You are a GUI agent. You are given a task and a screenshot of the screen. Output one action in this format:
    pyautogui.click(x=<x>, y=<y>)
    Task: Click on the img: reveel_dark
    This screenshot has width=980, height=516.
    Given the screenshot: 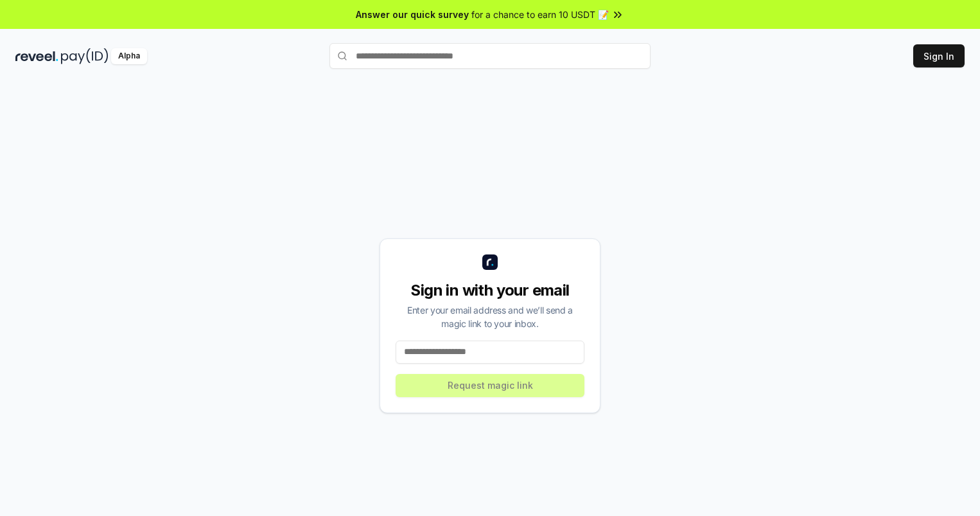 What is the action you would take?
    pyautogui.click(x=37, y=56)
    